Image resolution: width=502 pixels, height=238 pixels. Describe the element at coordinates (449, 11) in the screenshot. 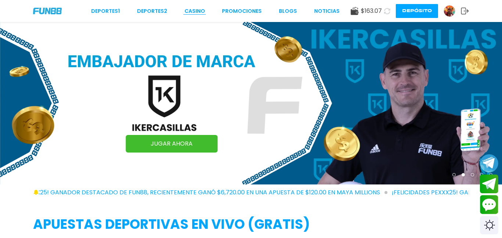

I see `img: Avatar` at that location.